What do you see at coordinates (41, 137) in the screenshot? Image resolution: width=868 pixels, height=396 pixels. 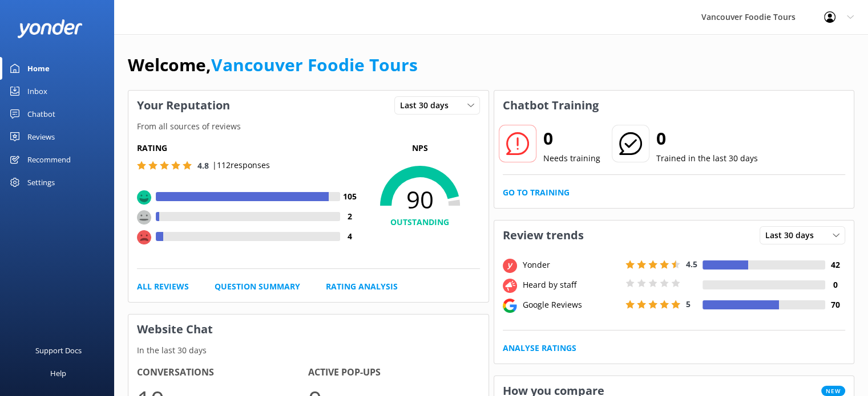 I see `div: Reviews` at bounding box center [41, 137].